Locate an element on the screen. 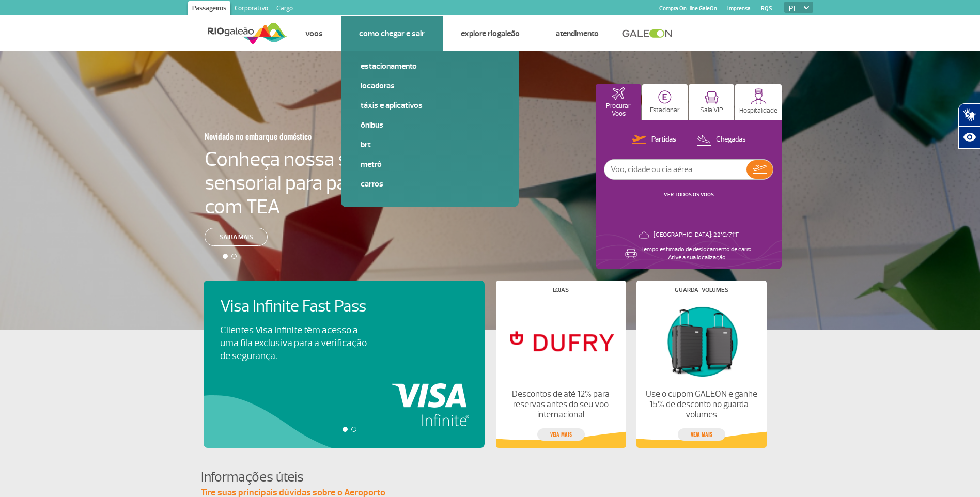 Image resolution: width=980 pixels, height=497 pixels. p: Estacionar is located at coordinates (664, 110).